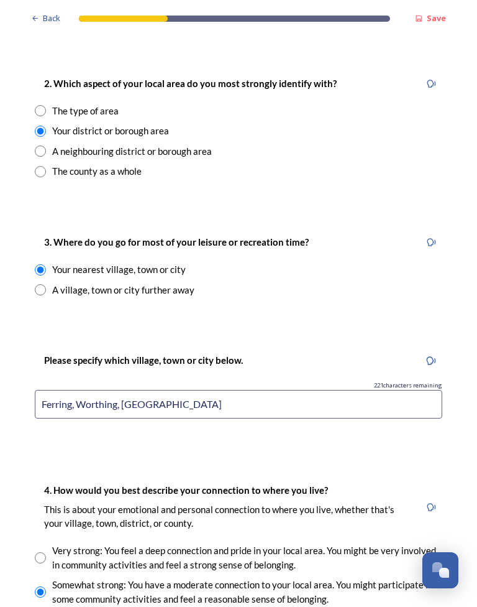 The image size is (477, 607). What do you see at coordinates (441, 570) in the screenshot?
I see `button: Open Chat` at bounding box center [441, 570].